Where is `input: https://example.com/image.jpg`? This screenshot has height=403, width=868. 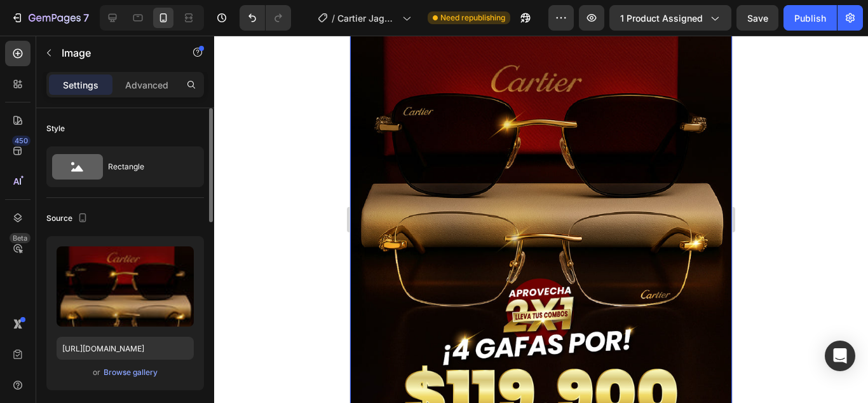 input: https://example.com/image.jpg is located at coordinates (125, 348).